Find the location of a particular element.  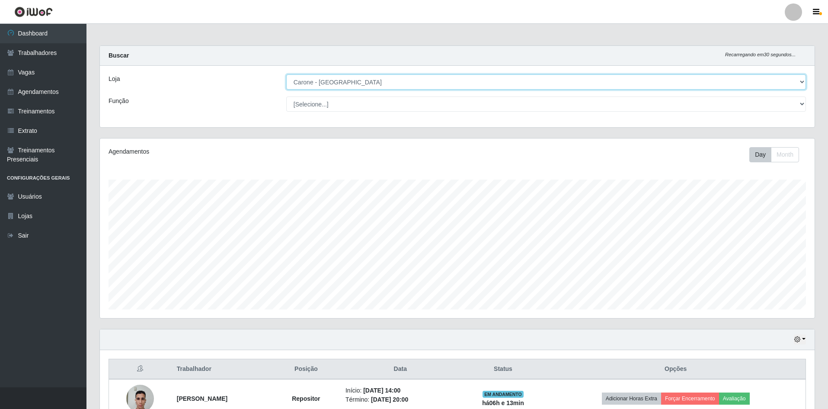

div: Toolbar with button groups is located at coordinates (778, 154).